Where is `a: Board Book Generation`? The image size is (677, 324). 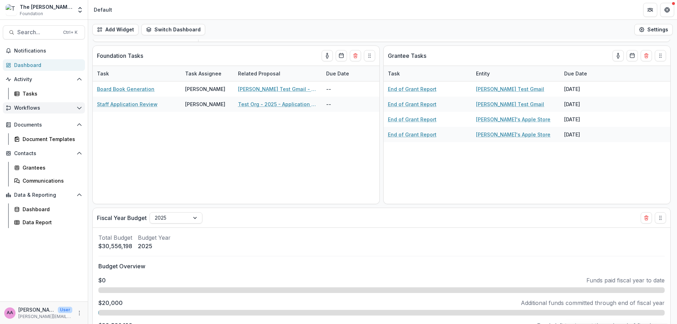
a: Board Book Generation is located at coordinates (125, 89).